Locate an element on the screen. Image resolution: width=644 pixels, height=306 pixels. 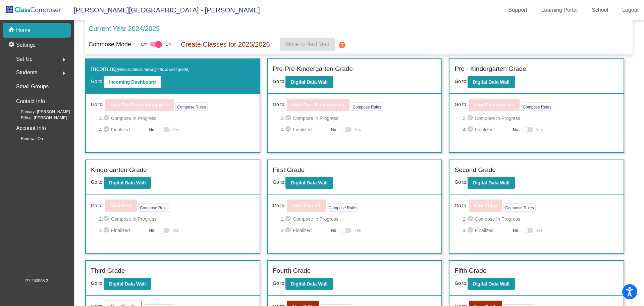
p: Create Classes for 2025/2026 is located at coordinates (226, 44).